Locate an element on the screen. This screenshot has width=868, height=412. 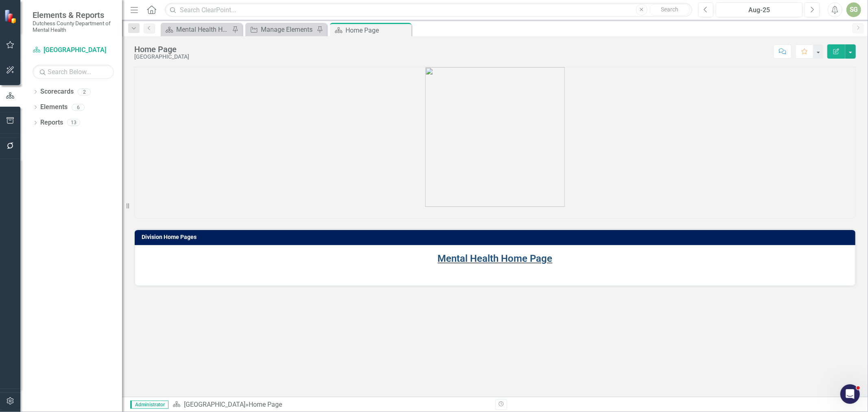
button: SG is located at coordinates (854, 9).